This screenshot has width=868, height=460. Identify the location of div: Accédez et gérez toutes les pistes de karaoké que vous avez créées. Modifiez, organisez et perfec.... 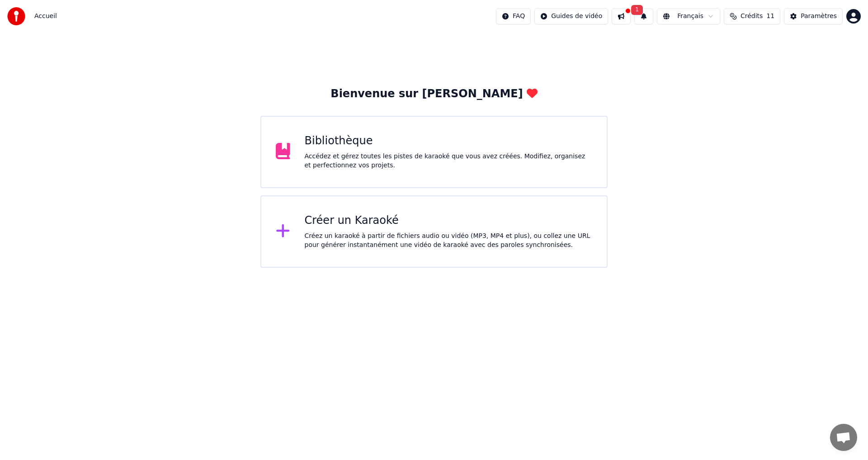
(448, 161).